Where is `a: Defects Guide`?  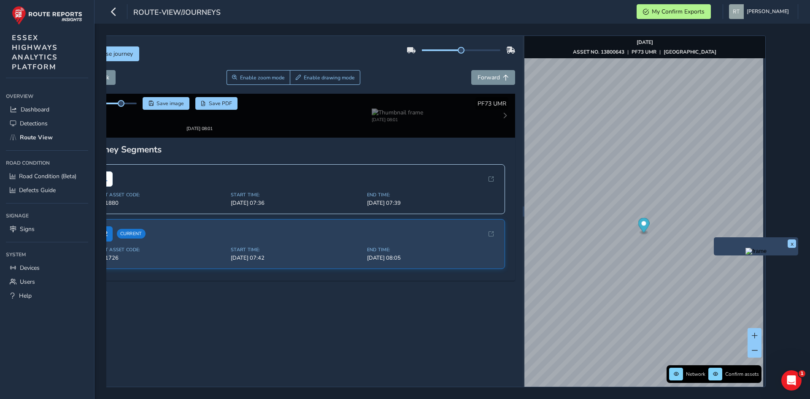 a: Defects Guide is located at coordinates (47, 190).